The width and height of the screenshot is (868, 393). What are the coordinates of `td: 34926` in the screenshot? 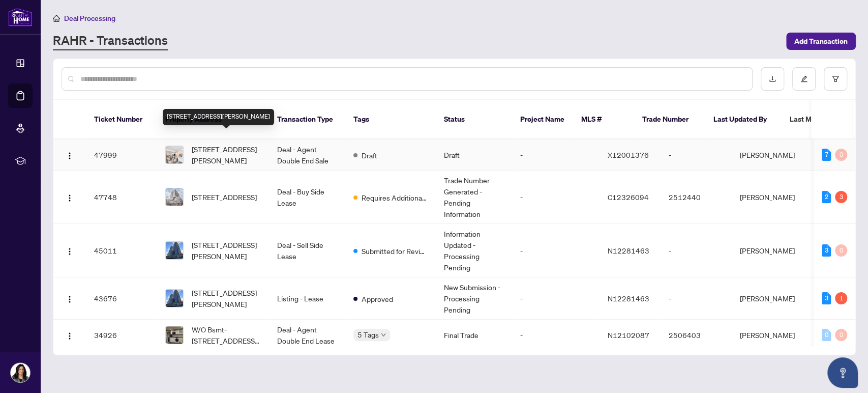 It's located at (122, 335).